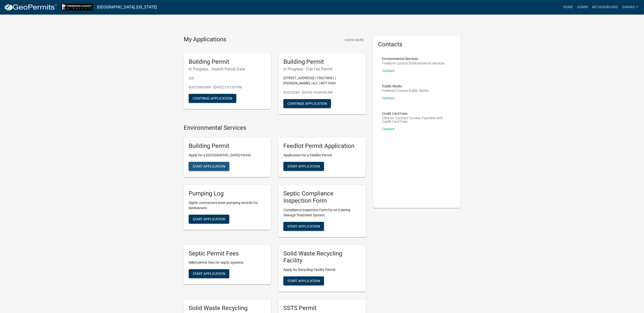  I want to click on p: Application for a Feedlot Permit, so click(322, 155).